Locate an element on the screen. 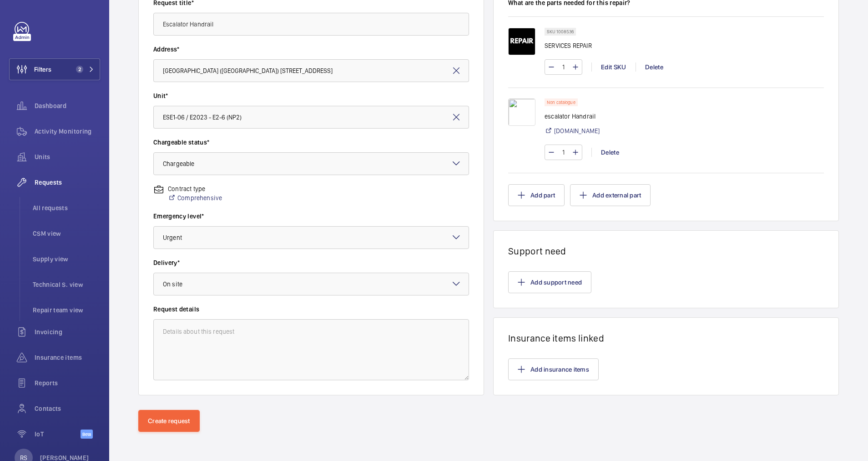 The image size is (868, 461). img: a9a602f2-fd19-4ea4-a239-b81f3dd3bea1 is located at coordinates (522, 112).